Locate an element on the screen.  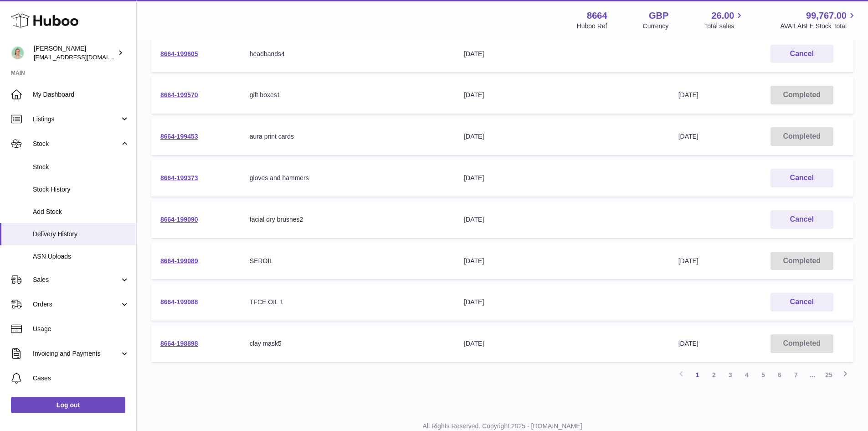
span: Total sales is located at coordinates (724, 26).